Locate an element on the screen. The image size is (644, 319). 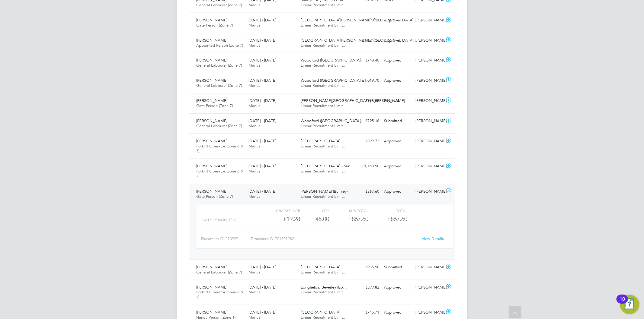
div: £998.66 is located at coordinates (366, 101).